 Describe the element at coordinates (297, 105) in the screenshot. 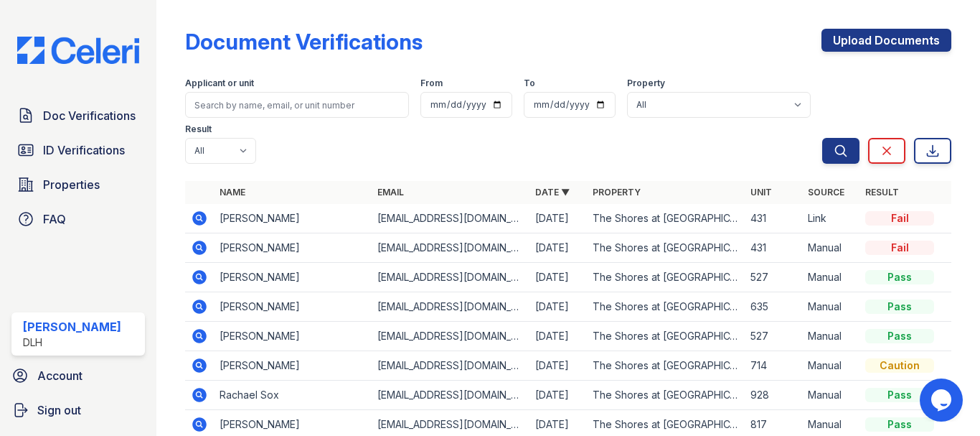

I see `input: Search by name, email, or unit number` at that location.